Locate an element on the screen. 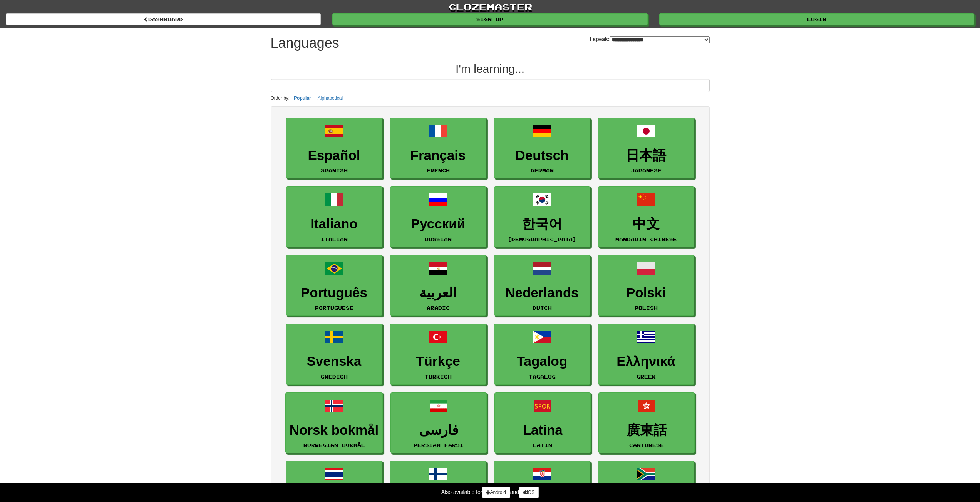  a: فارسیPersian Farsi is located at coordinates (438, 422).